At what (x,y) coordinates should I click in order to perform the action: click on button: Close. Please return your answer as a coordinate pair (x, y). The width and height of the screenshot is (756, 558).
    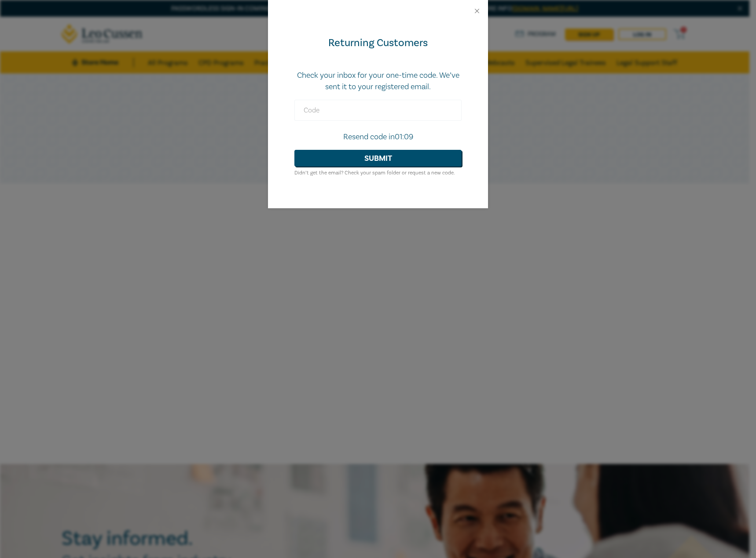
    Looking at the image, I should click on (477, 11).